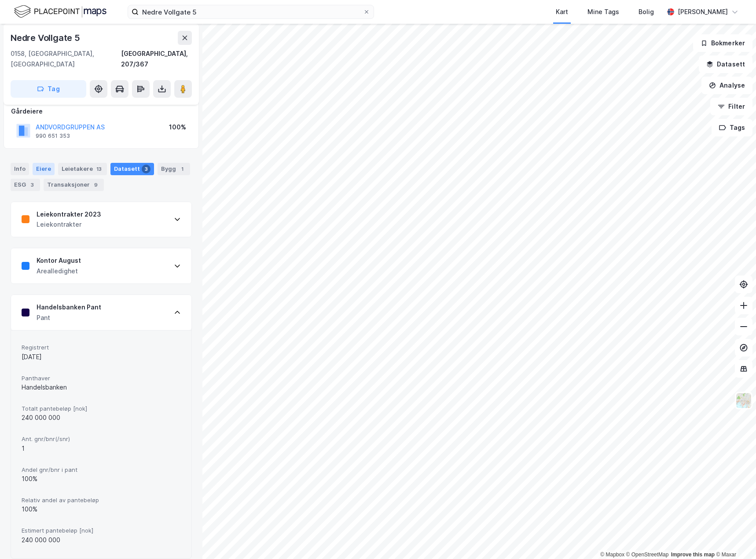 This screenshot has height=559, width=756. I want to click on span: Ant. gnr/bnr(/snr), so click(102, 439).